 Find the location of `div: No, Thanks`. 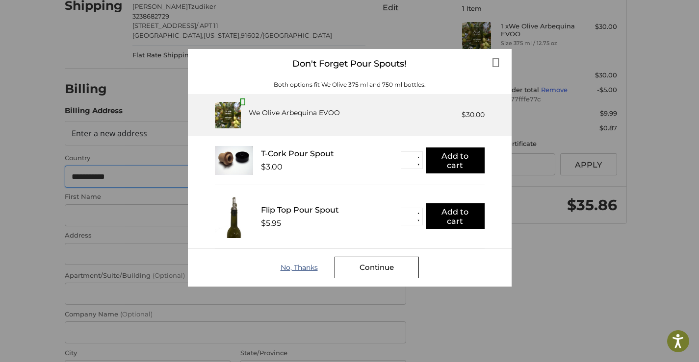

div: No, Thanks is located at coordinates (308, 268).